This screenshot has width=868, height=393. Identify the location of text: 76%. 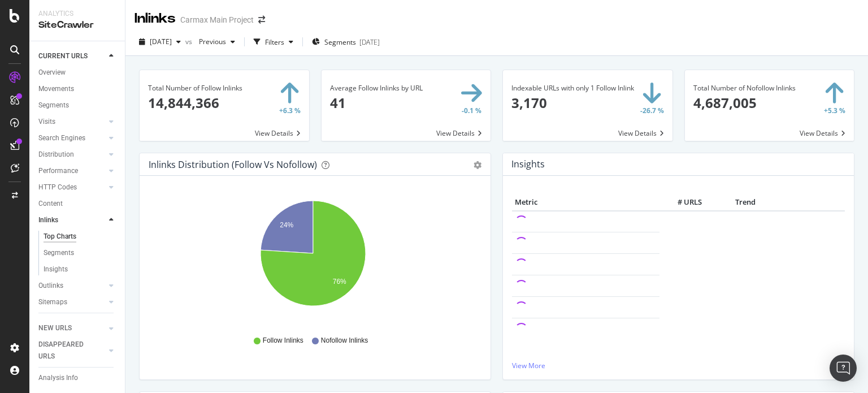
(339, 281).